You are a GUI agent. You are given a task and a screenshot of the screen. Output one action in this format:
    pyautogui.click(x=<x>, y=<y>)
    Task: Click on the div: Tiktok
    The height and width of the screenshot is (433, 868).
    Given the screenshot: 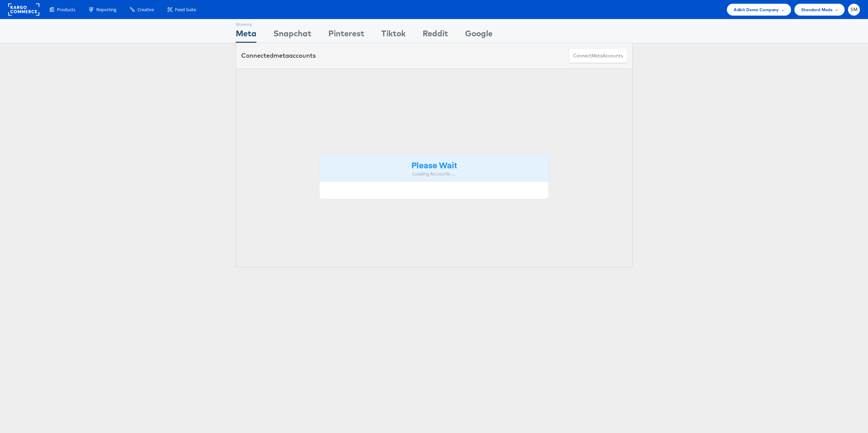 What is the action you would take?
    pyautogui.click(x=393, y=35)
    